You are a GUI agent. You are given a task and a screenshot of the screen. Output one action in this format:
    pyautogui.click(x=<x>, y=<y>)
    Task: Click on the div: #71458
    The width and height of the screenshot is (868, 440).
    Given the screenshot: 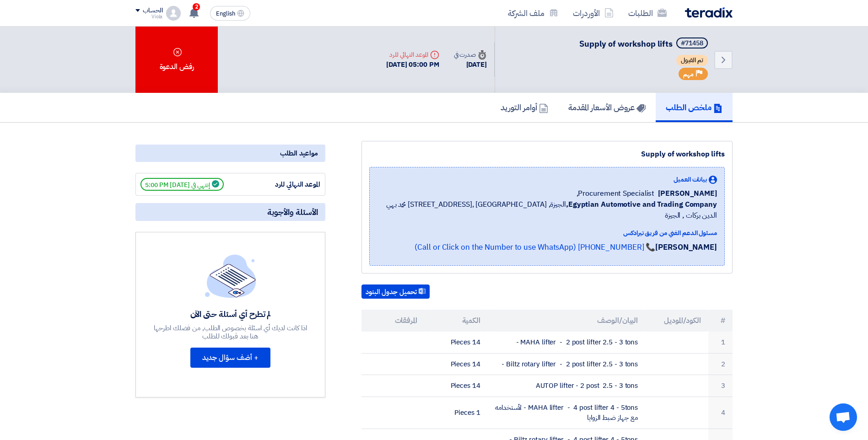 What is the action you would take?
    pyautogui.click(x=692, y=44)
    